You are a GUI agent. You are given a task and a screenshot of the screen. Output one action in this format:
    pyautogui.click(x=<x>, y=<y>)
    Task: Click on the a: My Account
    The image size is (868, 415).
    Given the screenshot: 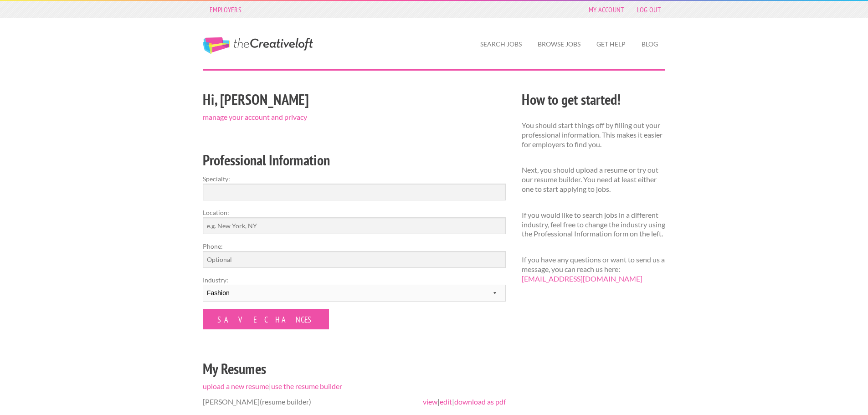 What is the action you would take?
    pyautogui.click(x=606, y=9)
    